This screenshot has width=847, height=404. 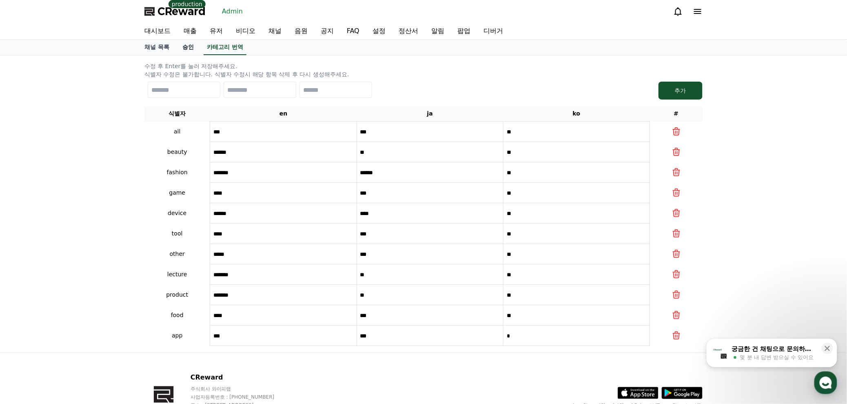 What do you see at coordinates (424, 74) in the screenshot?
I see `p: 식별자 수정은 불가합니다. 식별자 수정시 해당 항목 삭제 후 다시 생성해주세요.` at bounding box center [424, 74].